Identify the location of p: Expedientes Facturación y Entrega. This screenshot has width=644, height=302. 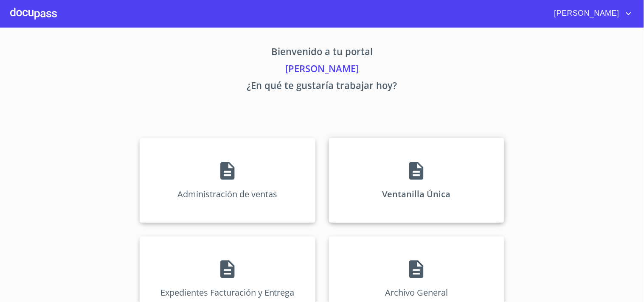
(227, 292).